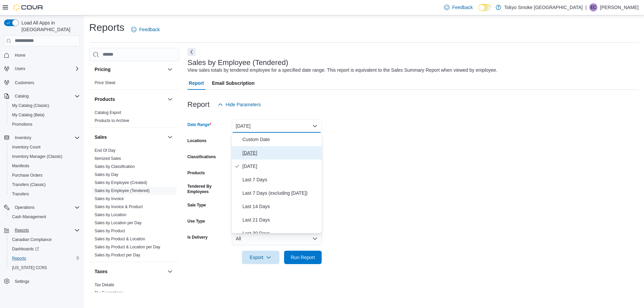 Image resolution: width=644 pixels, height=308 pixels. What do you see at coordinates (280, 139) in the screenshot?
I see `span: Custom Date` at bounding box center [280, 139].